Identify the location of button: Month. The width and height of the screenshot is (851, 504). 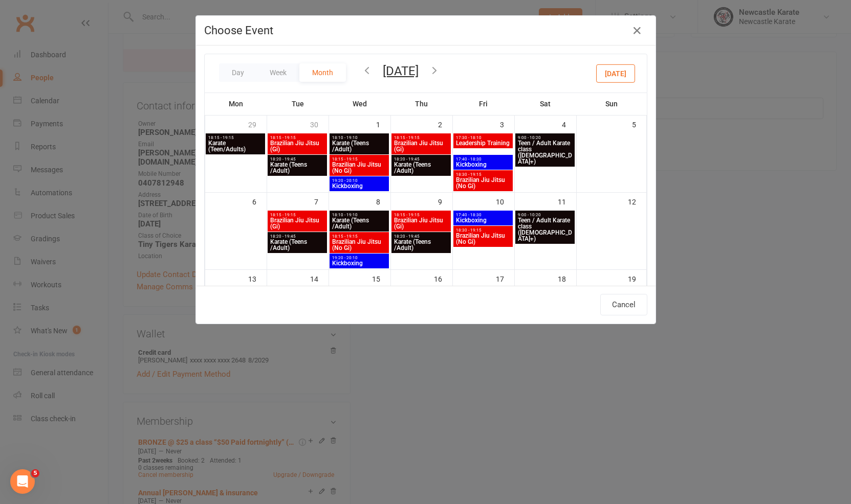
(323, 73).